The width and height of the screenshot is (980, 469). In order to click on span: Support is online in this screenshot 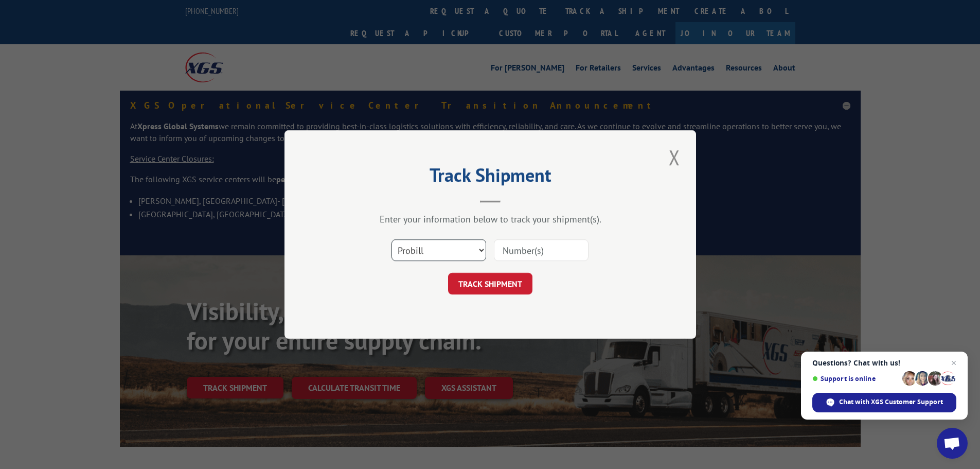, I will do `click(855, 378)`.